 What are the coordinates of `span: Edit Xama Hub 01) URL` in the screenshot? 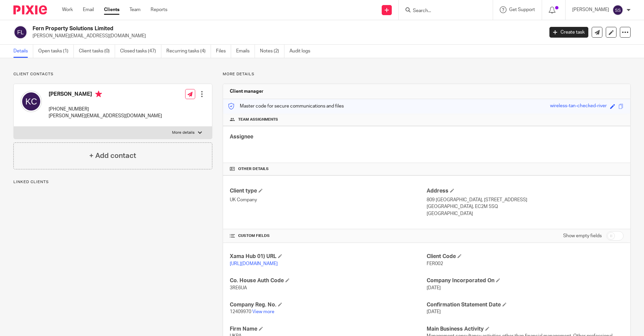 It's located at (280, 256).